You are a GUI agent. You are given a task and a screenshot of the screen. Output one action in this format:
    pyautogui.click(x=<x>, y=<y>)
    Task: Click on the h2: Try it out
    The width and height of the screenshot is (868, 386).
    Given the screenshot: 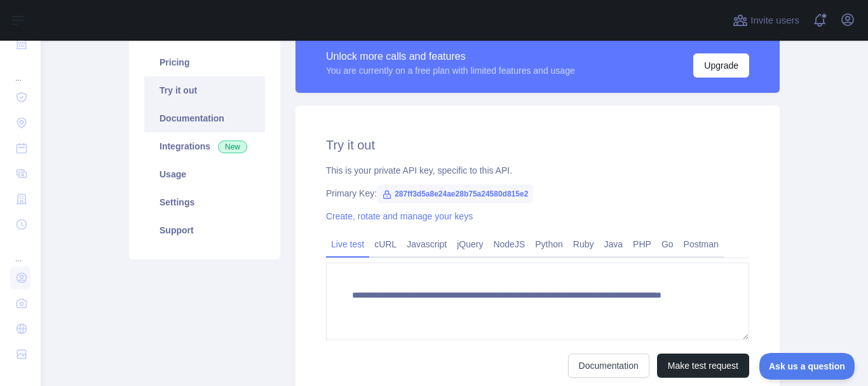 What is the action you would take?
    pyautogui.click(x=537, y=145)
    